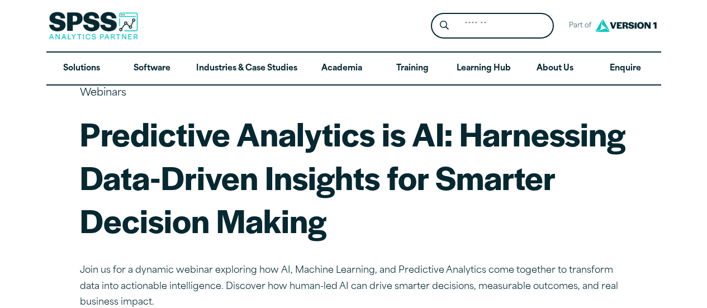 Image resolution: width=707 pixels, height=308 pixels. Describe the element at coordinates (82, 69) in the screenshot. I see `a: Solutions` at that location.